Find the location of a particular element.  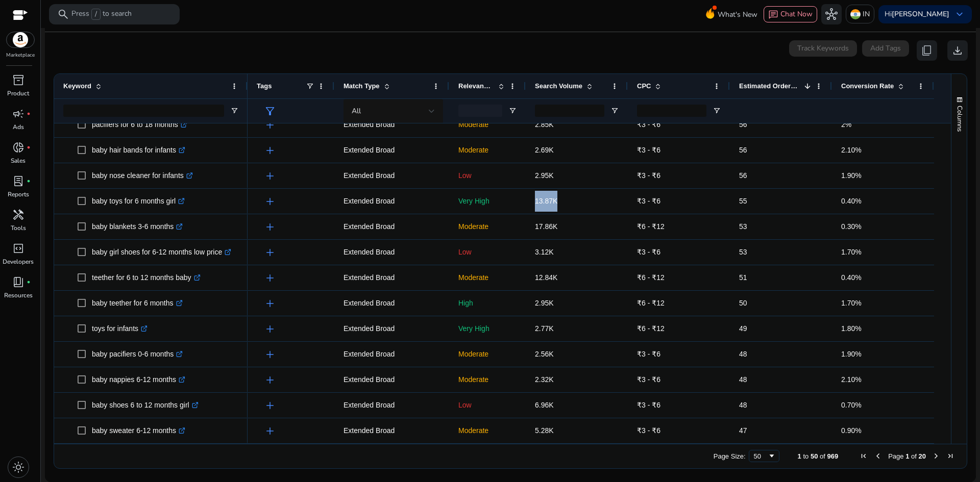

span: 12.84K is located at coordinates (546, 277).